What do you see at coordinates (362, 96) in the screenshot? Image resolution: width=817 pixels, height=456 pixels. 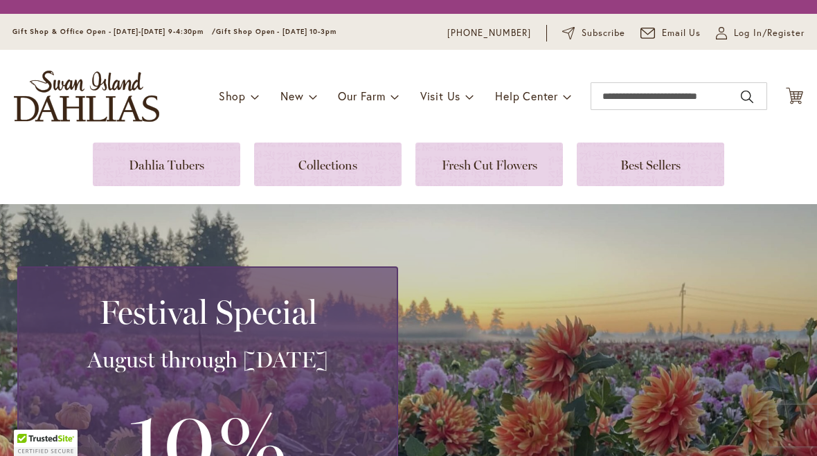 I see `span: Our Farm` at bounding box center [362, 96].